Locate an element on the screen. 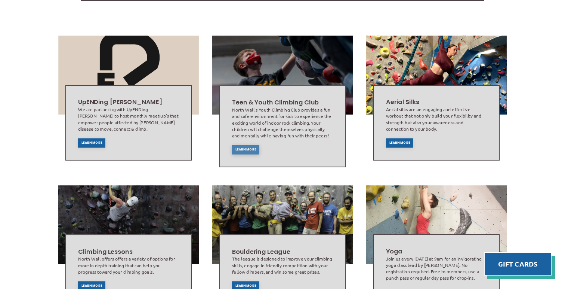  h2: Aerial Silks is located at coordinates (436, 102).